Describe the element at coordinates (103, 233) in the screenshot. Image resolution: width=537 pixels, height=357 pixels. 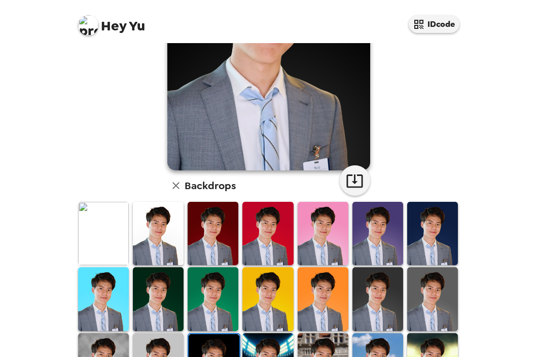
I see `img: Original` at that location.